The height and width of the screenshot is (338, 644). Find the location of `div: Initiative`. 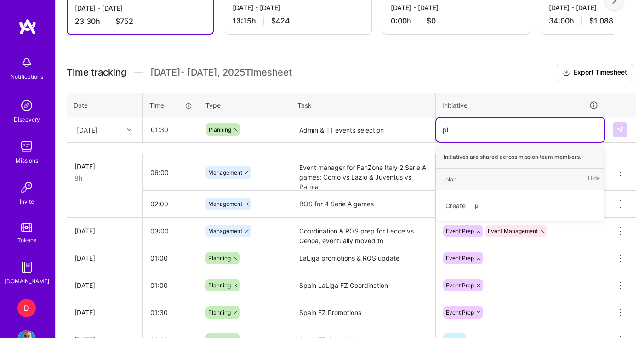

div: Initiative is located at coordinates (520, 105).